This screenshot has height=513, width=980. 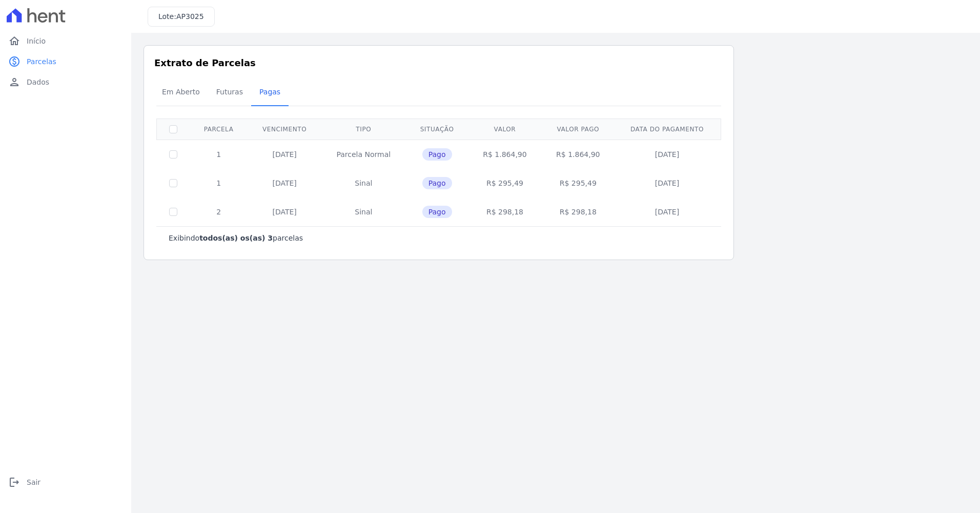 I want to click on h3: Extrato de Parcelas, so click(x=439, y=63).